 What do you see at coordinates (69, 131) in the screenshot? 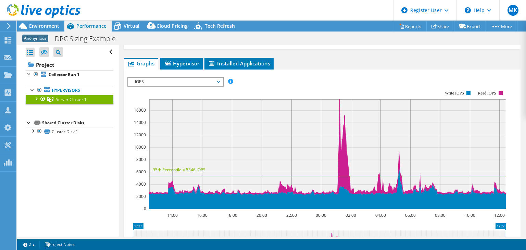
I see `a: Cluster Disk 1` at bounding box center [69, 131].